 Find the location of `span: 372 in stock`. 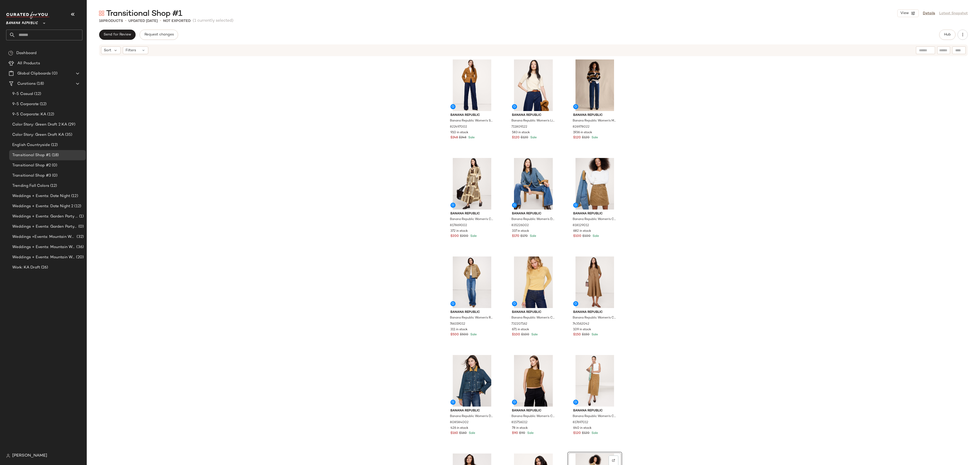

span: 372 in stock is located at coordinates (459, 231).